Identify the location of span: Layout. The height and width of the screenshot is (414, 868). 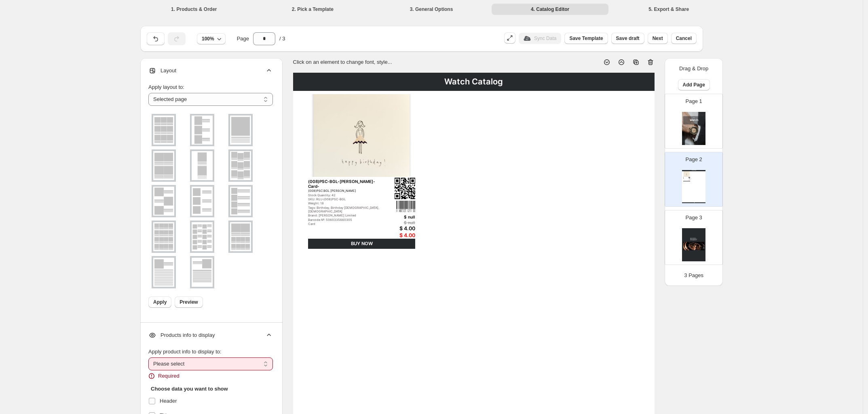
(162, 71).